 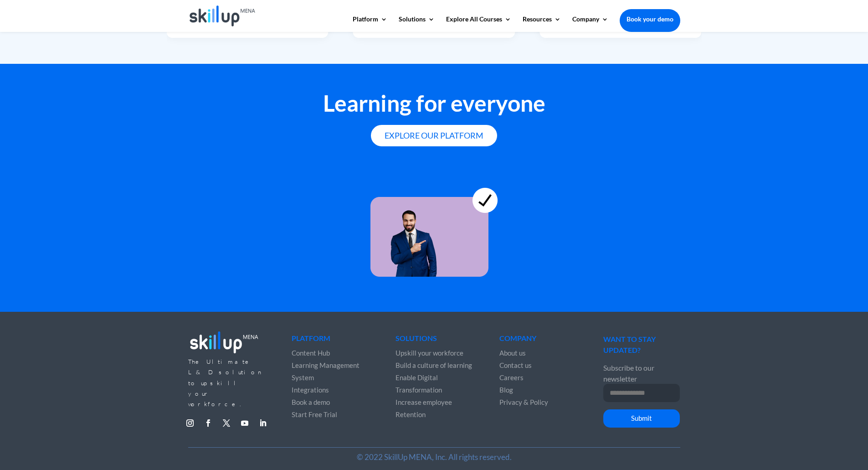 I want to click on span: Book a demo, so click(x=311, y=402).